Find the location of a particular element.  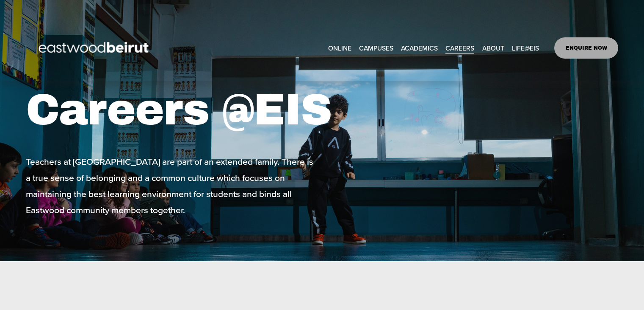

h1: Careers @EIS is located at coordinates (198, 110).